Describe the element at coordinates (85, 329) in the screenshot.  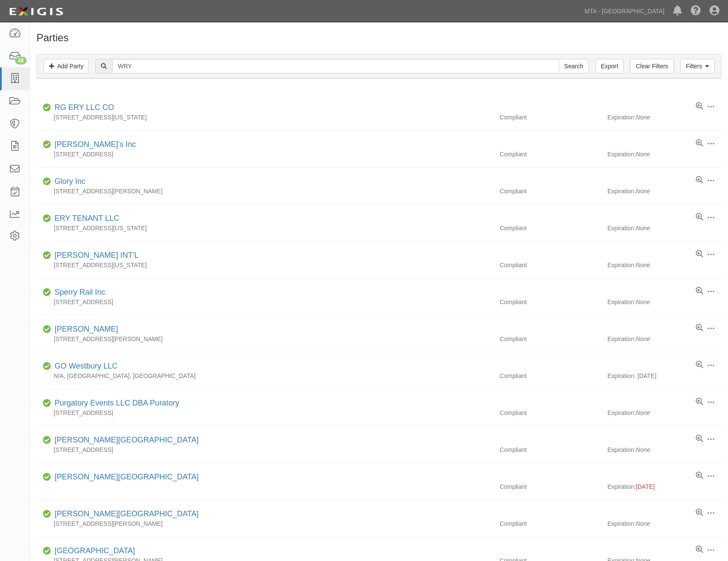
I see `div: Terry Marine` at that location.